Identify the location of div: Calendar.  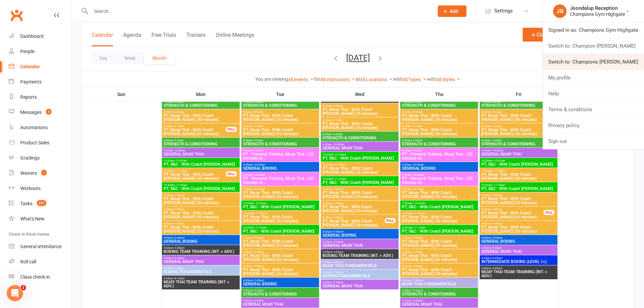
(30, 67).